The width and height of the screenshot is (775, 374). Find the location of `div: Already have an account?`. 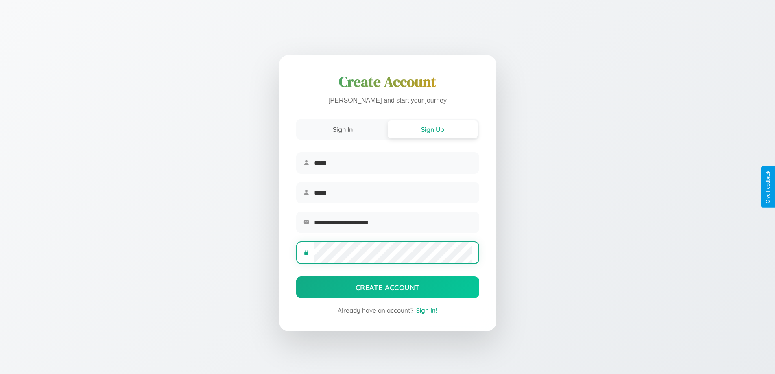

div: Already have an account? is located at coordinates (388, 310).